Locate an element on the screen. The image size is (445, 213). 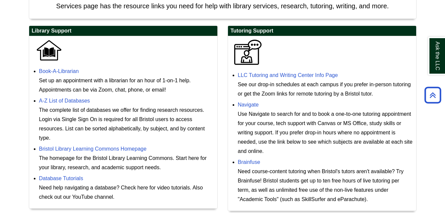
div: Use Navigate to search for and to book a one-to-one tutoring appointment for your course, tech su... is located at coordinates (325, 133).